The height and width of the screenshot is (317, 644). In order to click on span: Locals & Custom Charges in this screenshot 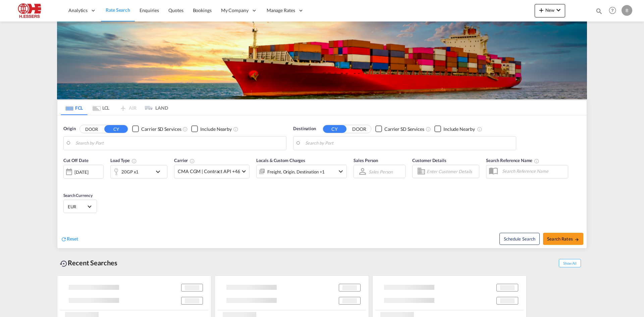, I will do `click(281, 160)`.